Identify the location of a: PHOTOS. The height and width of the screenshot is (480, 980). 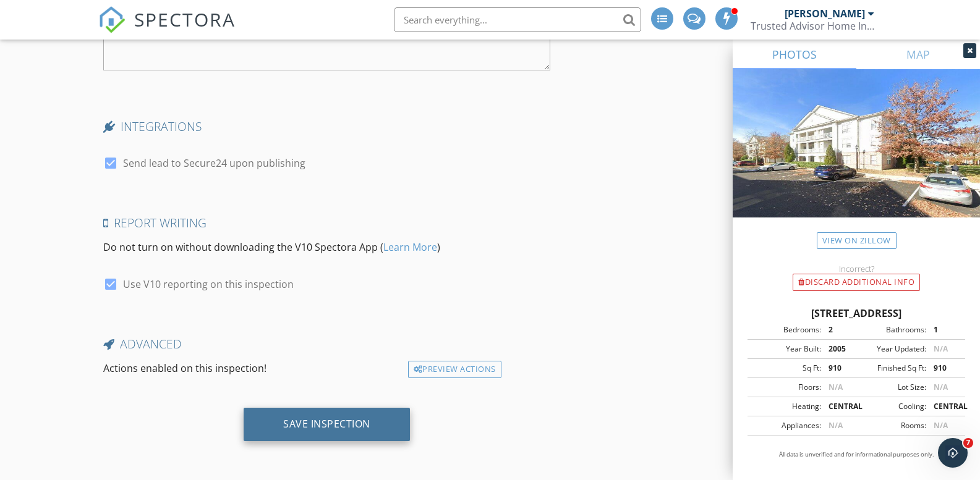
(794, 54).